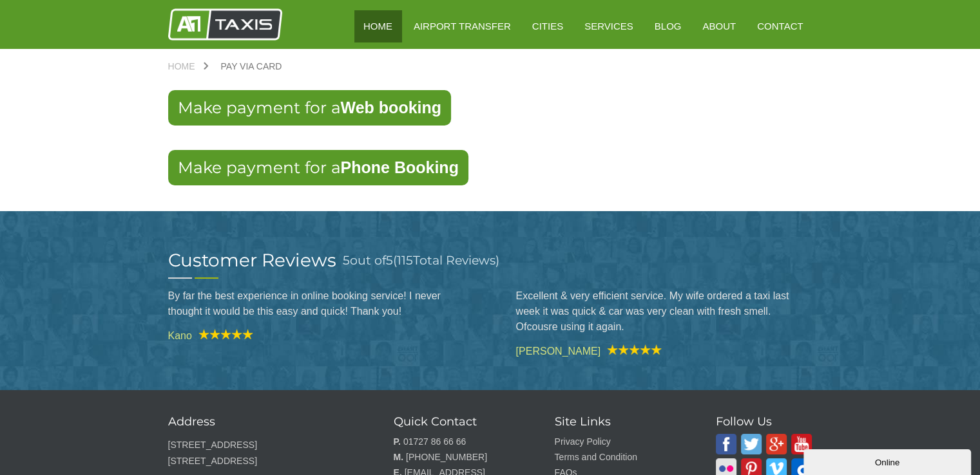  Describe the element at coordinates (391, 107) in the screenshot. I see `strong: Web booking` at that location.